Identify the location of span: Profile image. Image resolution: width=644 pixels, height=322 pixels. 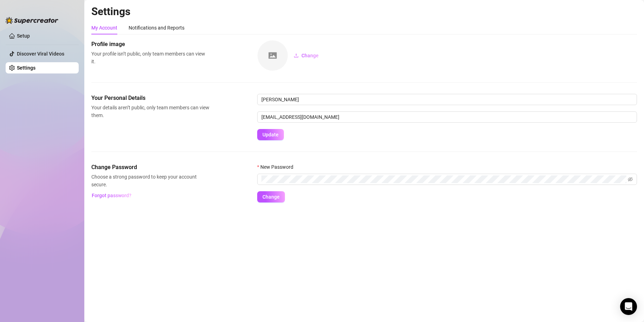
(150, 44).